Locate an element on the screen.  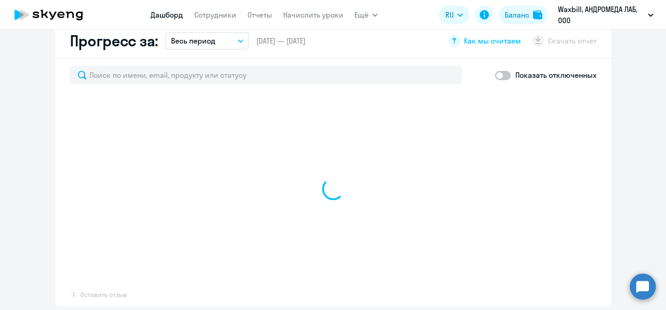
span: Как мы считаем is located at coordinates (492, 41).